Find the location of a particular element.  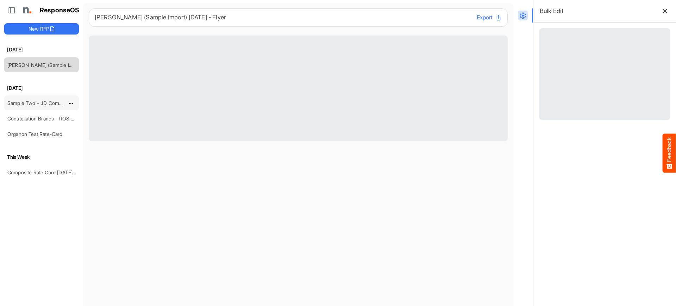

button: dropdownbutton is located at coordinates (71, 104).